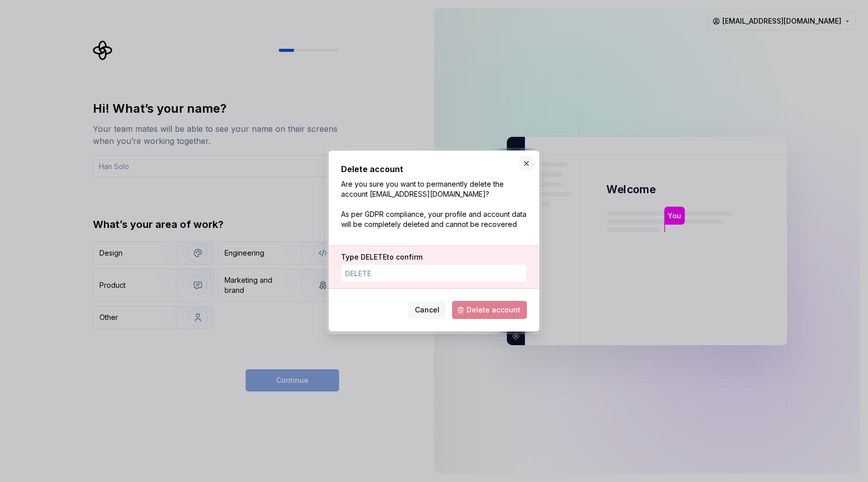 Image resolution: width=868 pixels, height=482 pixels. Describe the element at coordinates (427, 310) in the screenshot. I see `span: Cancel` at that location.